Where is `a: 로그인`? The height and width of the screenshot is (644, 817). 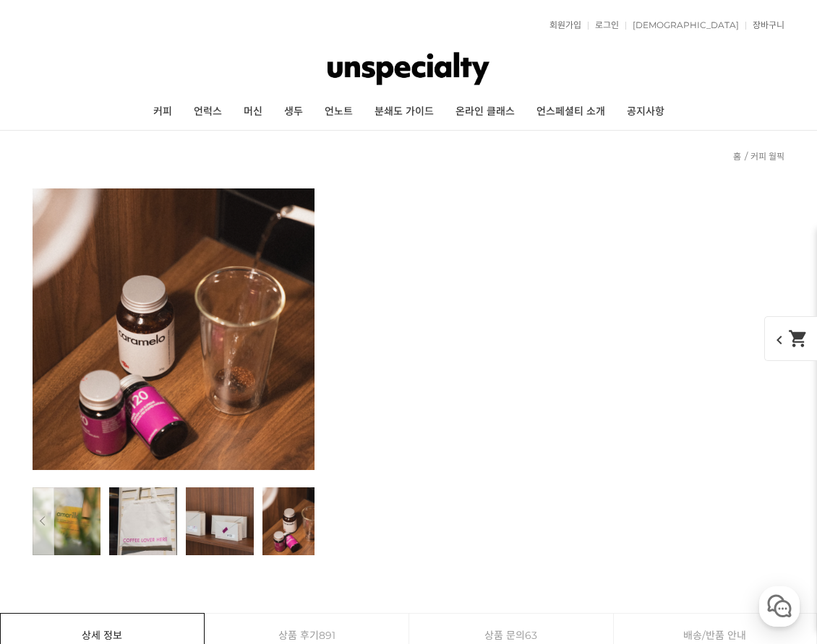 a: 로그인 is located at coordinates (603, 25).